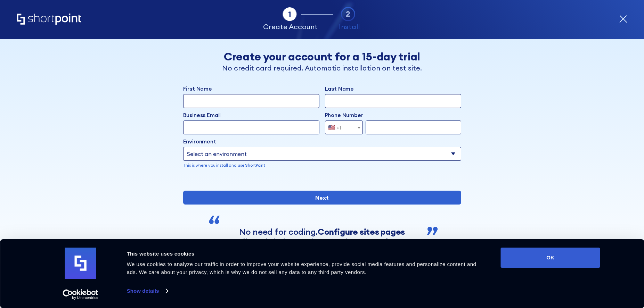 This screenshot has height=308, width=644. What do you see at coordinates (80, 295) in the screenshot?
I see `a: Usercentrics Cookiebot - opens in a new window` at bounding box center [80, 295].